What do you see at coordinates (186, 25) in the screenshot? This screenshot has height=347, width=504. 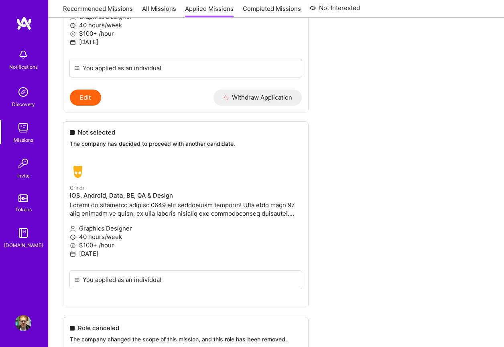 I see `p: 40 hours/week` at bounding box center [186, 25].